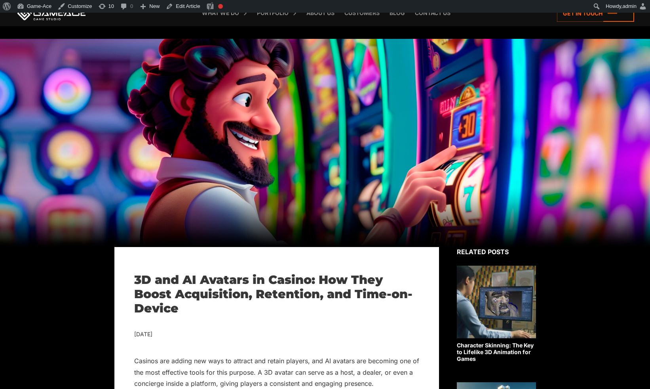 The width and height of the screenshot is (650, 389). What do you see at coordinates (221, 6) in the screenshot?
I see `div: Focus keyphrase not set` at bounding box center [221, 6].